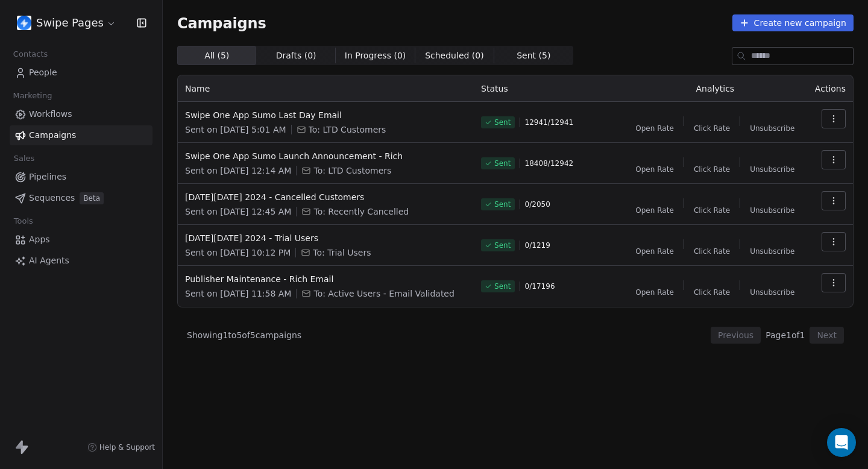 This screenshot has height=469, width=868. Describe the element at coordinates (80, 72) in the screenshot. I see `a: People` at that location.